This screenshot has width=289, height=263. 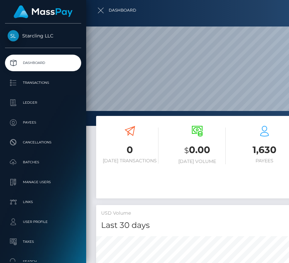 What do you see at coordinates (43, 183) in the screenshot?
I see `a: Manage Users` at bounding box center [43, 183].